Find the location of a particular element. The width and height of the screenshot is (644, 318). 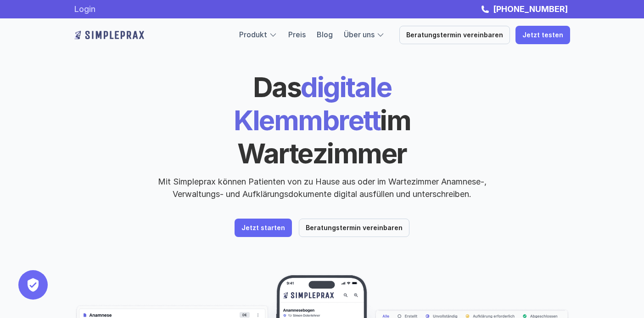

h1: digitale Klemmbrett is located at coordinates (322, 120).